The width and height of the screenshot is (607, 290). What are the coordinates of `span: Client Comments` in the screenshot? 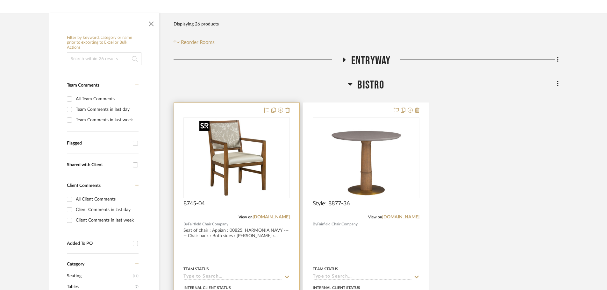 It's located at (84, 186).